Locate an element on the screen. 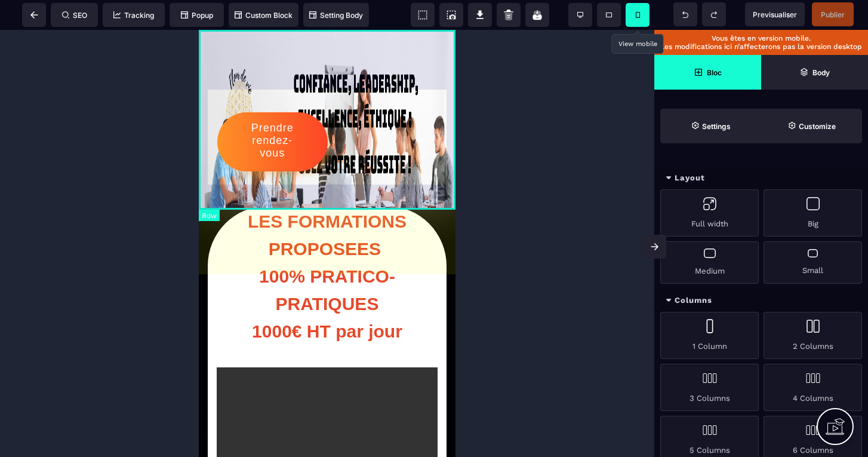 The height and width of the screenshot is (457, 868). div: Medium is located at coordinates (709, 262).